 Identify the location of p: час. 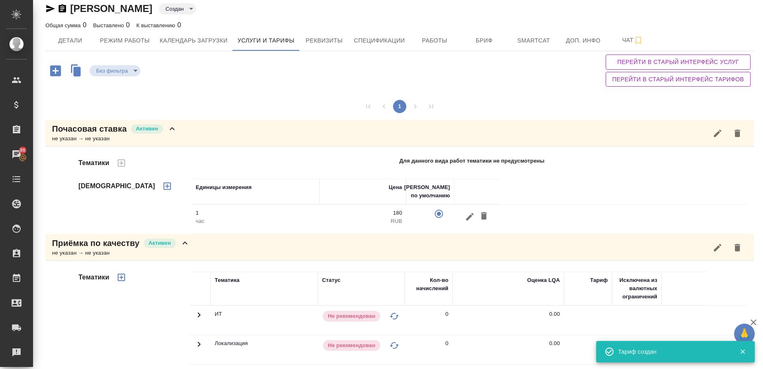
(256, 221).